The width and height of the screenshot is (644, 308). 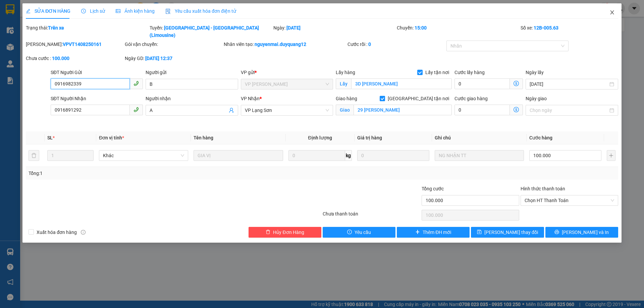 I want to click on span: Ảnh kiện hàng, so click(x=135, y=11).